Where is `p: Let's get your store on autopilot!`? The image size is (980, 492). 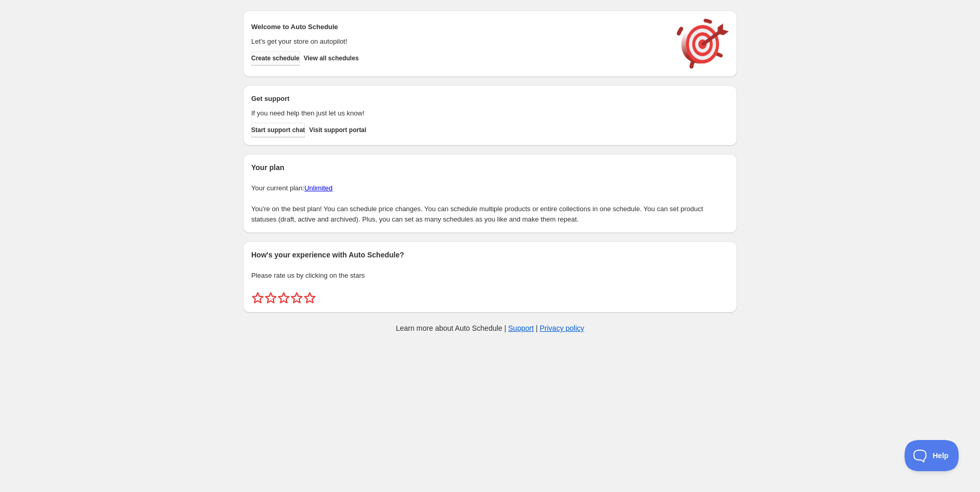
p: Let's get your store on autopilot! is located at coordinates (459, 41).